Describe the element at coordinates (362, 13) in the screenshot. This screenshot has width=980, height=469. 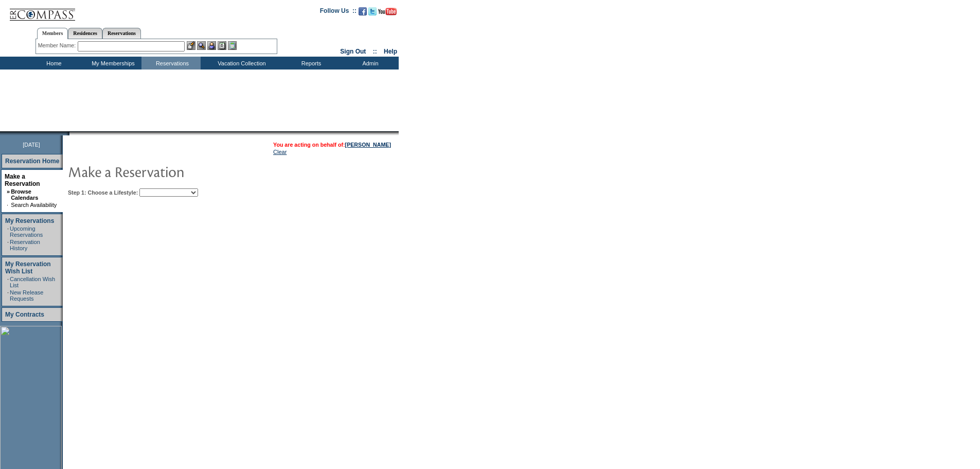
I see `a: Become our fan on Facebook` at that location.